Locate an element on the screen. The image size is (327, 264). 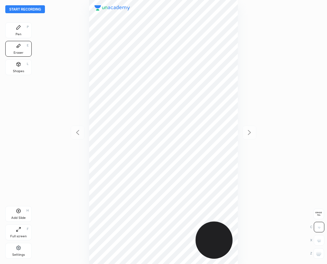
div: Add Slide is located at coordinates (18, 218).